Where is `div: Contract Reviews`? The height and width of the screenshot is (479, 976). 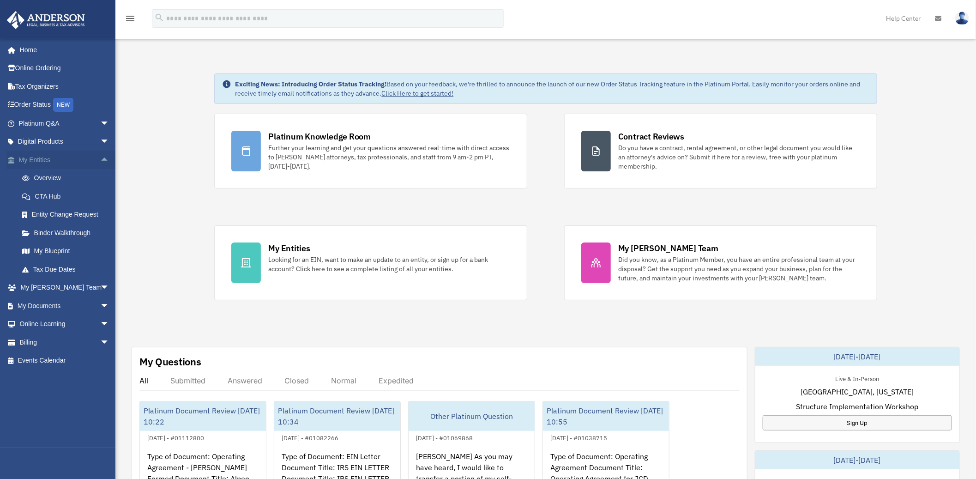 div: Contract Reviews is located at coordinates (651, 136).